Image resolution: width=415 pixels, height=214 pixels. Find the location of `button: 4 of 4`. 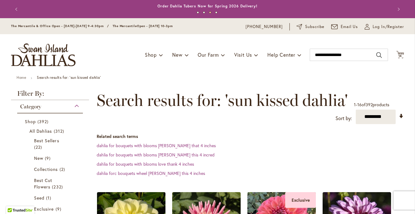

button: 4 of 4 is located at coordinates (216, 12).